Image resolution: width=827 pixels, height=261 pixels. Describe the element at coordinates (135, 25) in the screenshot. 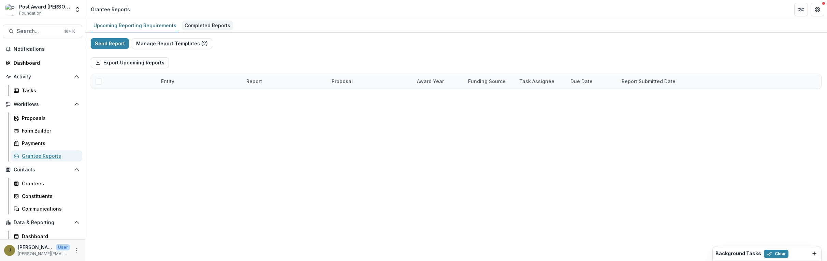

I see `div: Upcoming Reporting Requirements` at that location.